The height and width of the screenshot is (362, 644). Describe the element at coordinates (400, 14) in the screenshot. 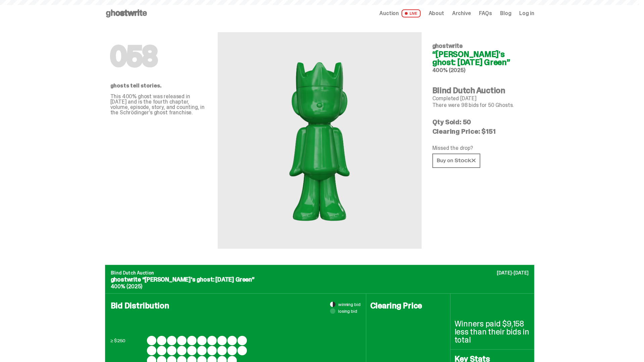

I see `a: Auction LIVE` at that location.